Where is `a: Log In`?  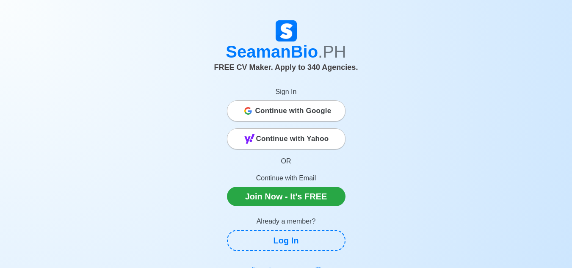 a: Log In is located at coordinates (286, 241).